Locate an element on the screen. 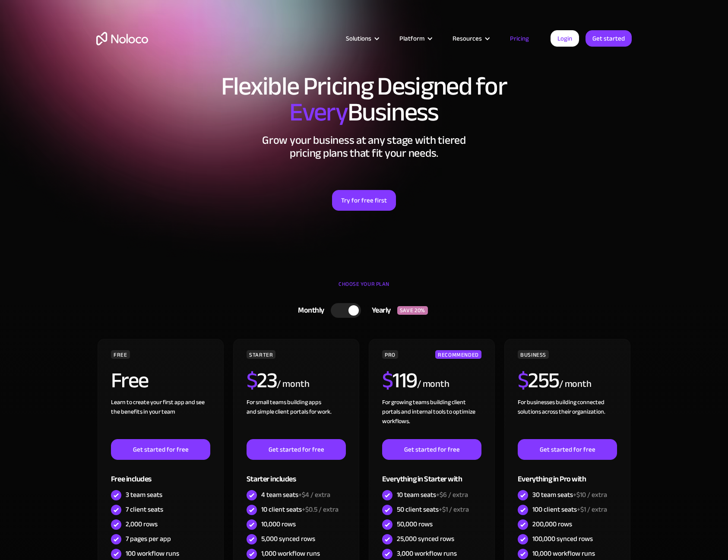  div: BUSINESS is located at coordinates (533, 355).